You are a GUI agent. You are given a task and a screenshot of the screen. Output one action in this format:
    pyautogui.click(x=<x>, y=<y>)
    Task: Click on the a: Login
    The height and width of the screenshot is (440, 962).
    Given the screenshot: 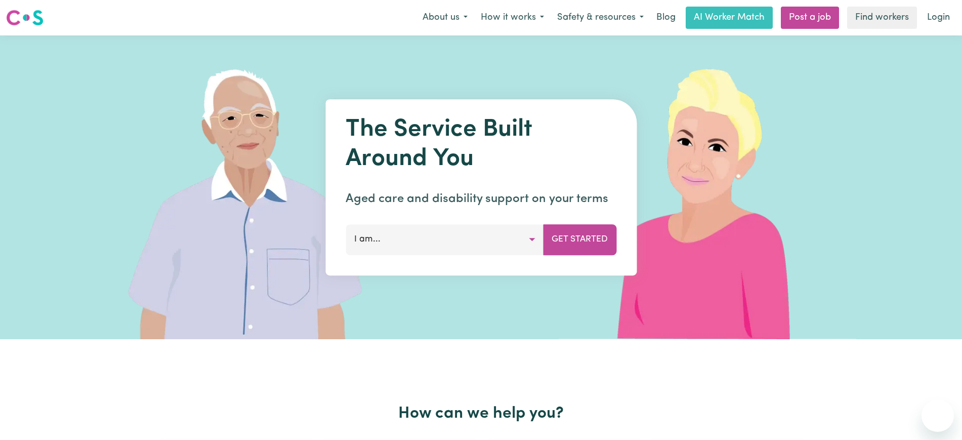 What is the action you would take?
    pyautogui.click(x=938, y=18)
    